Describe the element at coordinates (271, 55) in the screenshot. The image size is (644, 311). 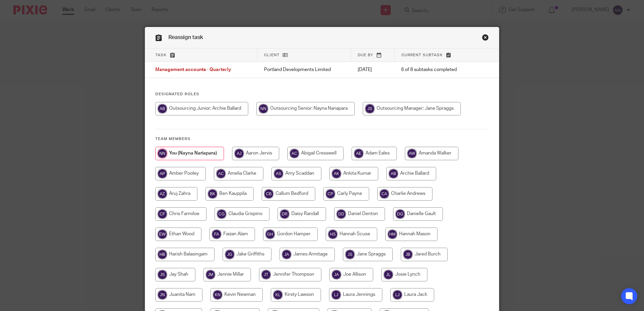
I see `span: Client` at that location.